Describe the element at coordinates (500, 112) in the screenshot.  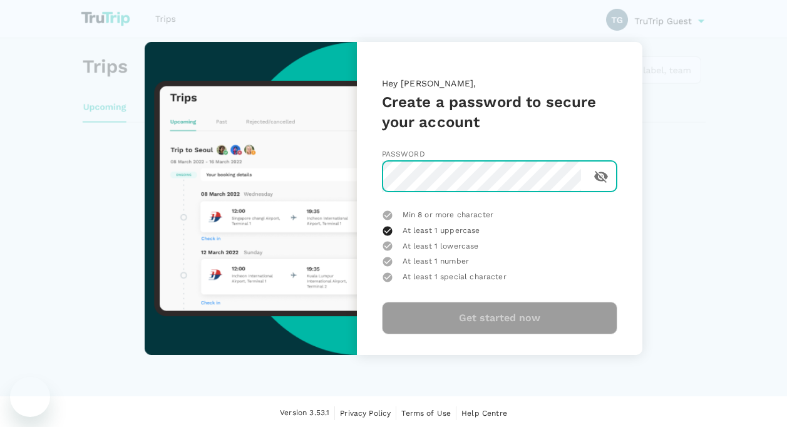
I see `h5: Create a password to secure your account` at that location.